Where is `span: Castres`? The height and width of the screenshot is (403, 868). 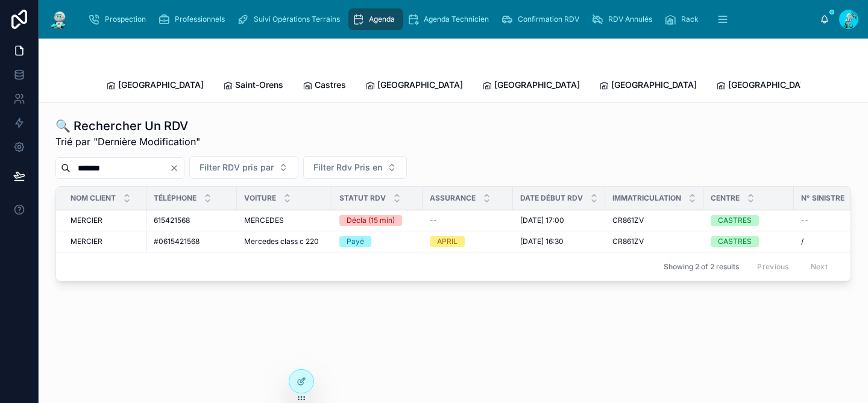 span: Castres is located at coordinates (330, 85).